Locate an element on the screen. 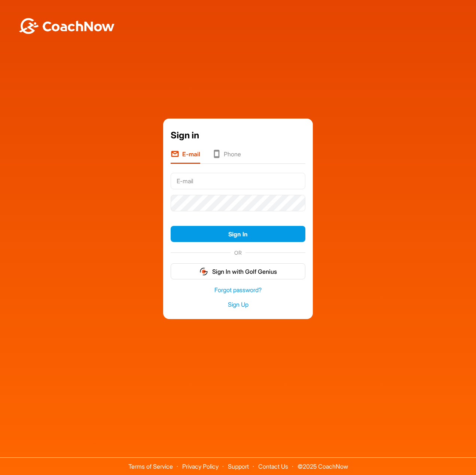  a: Contact Us is located at coordinates (273, 466).